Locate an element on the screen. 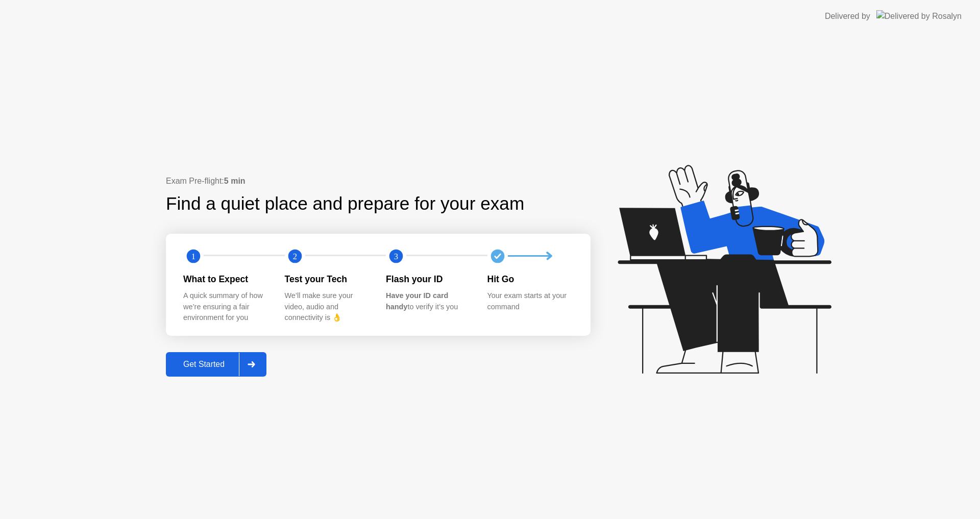 The image size is (980, 519). div: We’ll make sure your video, audio and connectivity is 👌 is located at coordinates (327, 307).